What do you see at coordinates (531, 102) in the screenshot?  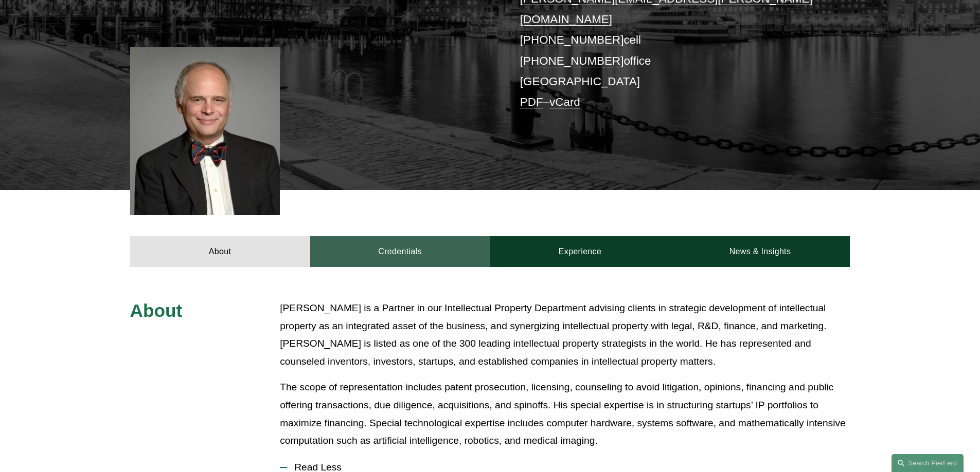 I see `a: PDF` at bounding box center [531, 102].